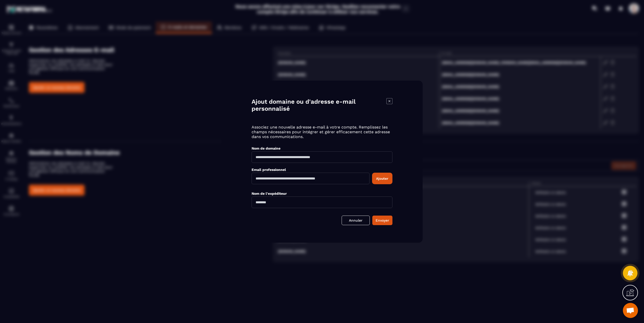 This screenshot has width=644, height=323. Describe the element at coordinates (266, 148) in the screenshot. I see `label: Nom de domaine` at that location.